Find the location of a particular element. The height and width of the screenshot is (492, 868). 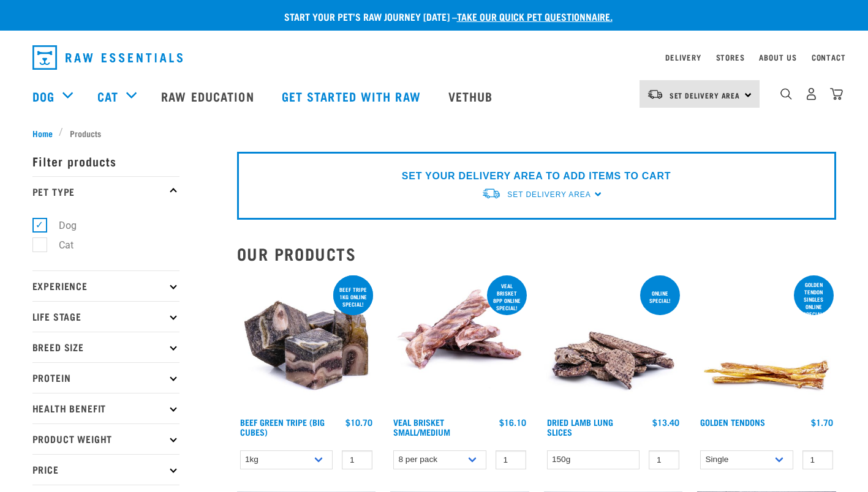

a: Stores is located at coordinates (730, 57).